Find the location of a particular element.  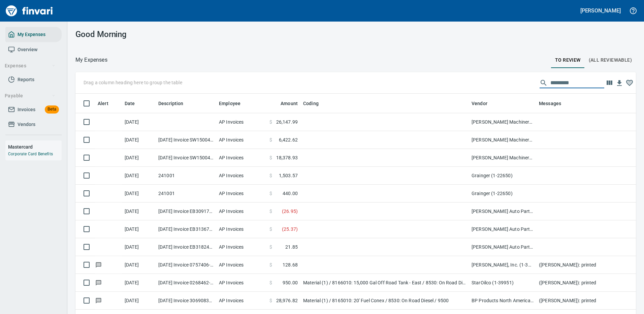

nav: breadcrumb is located at coordinates (91, 60).